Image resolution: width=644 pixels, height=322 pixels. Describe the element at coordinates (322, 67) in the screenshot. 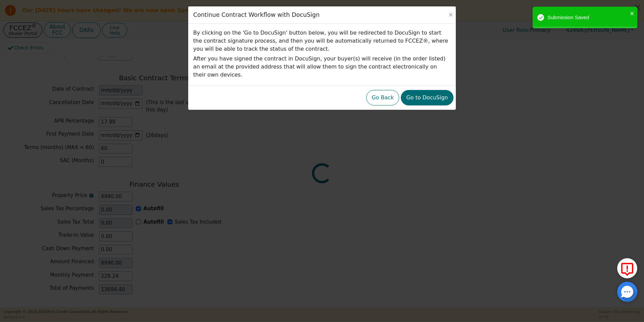

I see `p: After you have signed the contract in DocuSign, your buyer(s) will receive (in the order listed) ...` at that location.